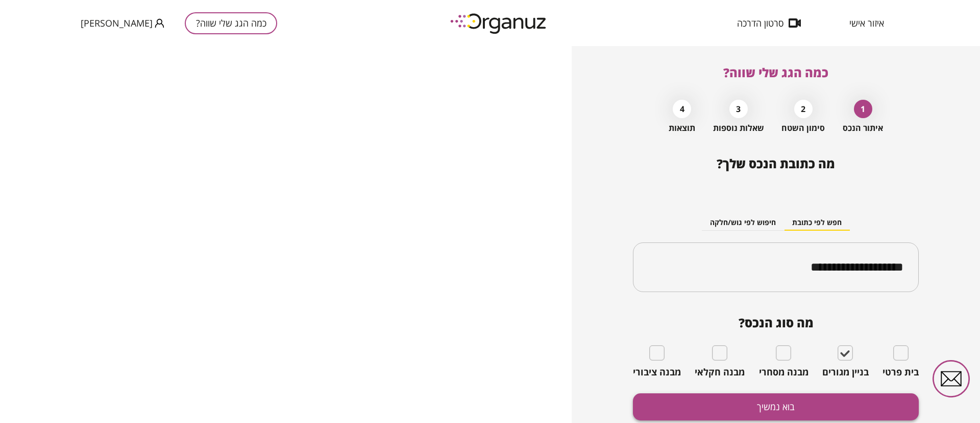 The width and height of the screenshot is (980, 423). Describe the element at coordinates (776, 163) in the screenshot. I see `span: מה כתובת הנכס שלך?` at that location.